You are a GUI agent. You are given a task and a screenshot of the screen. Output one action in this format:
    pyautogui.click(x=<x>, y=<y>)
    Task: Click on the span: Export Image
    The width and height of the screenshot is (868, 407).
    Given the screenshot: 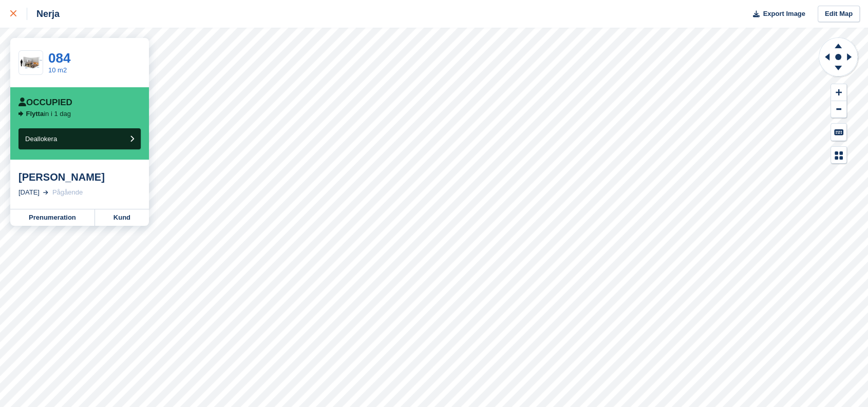 What is the action you would take?
    pyautogui.click(x=783, y=14)
    